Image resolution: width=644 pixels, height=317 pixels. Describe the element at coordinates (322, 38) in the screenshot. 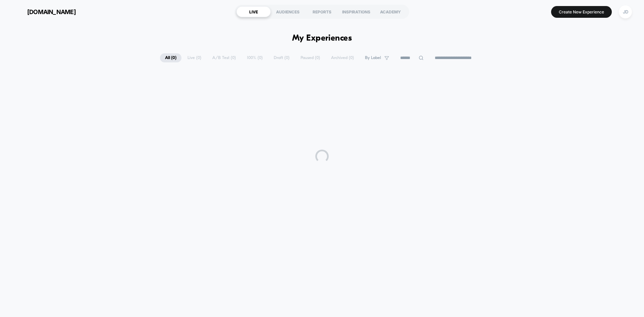

I see `h1: My Experiences` at that location.